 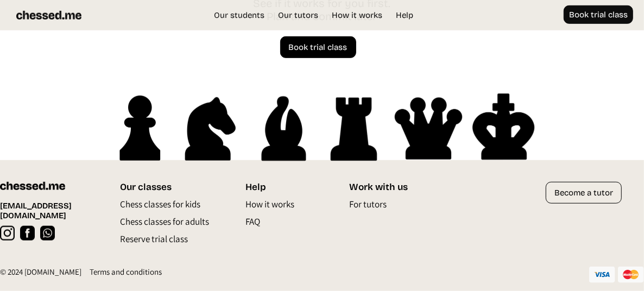 What do you see at coordinates (166, 187) in the screenshot?
I see `div: Our classes` at bounding box center [166, 187].